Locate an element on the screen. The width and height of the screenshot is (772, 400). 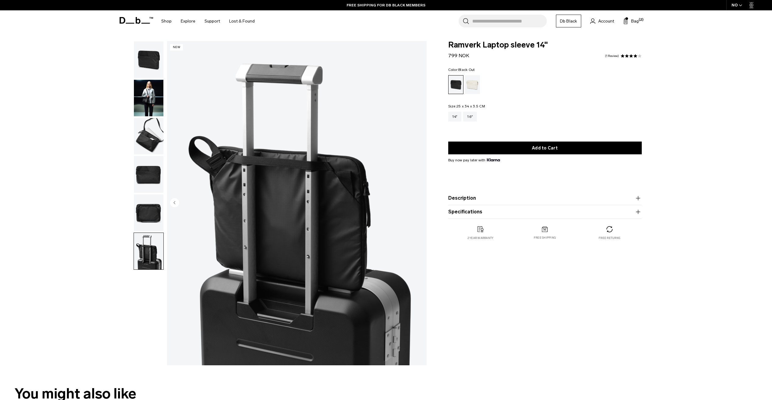
a: 1 reviews is located at coordinates (612, 56).